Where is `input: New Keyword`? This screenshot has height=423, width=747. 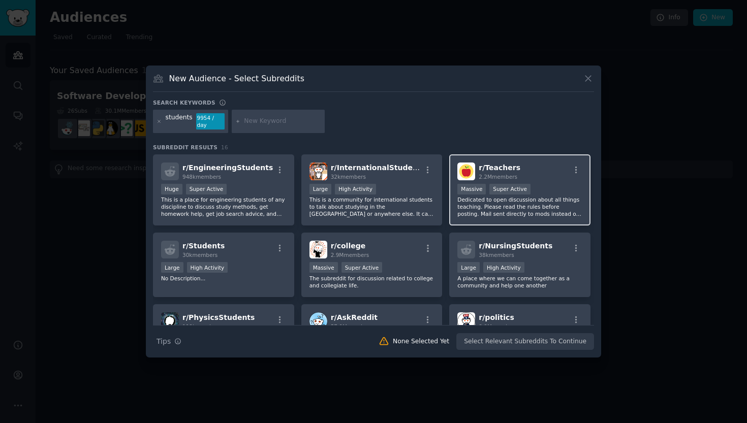
input: New Keyword is located at coordinates (282, 121).